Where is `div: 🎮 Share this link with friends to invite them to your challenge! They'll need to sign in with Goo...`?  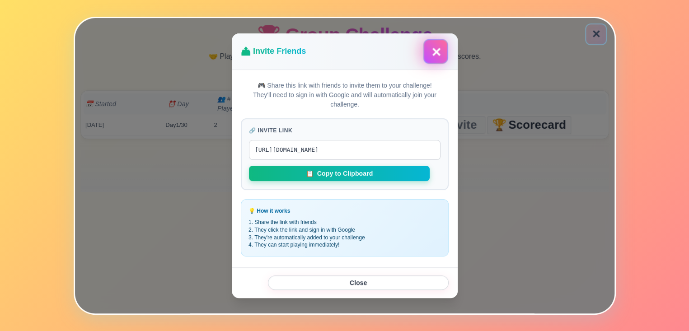 div: 🎮 Share this link with friends to invite them to your challenge! They'll need to sign in with Goo... is located at coordinates (345, 94).